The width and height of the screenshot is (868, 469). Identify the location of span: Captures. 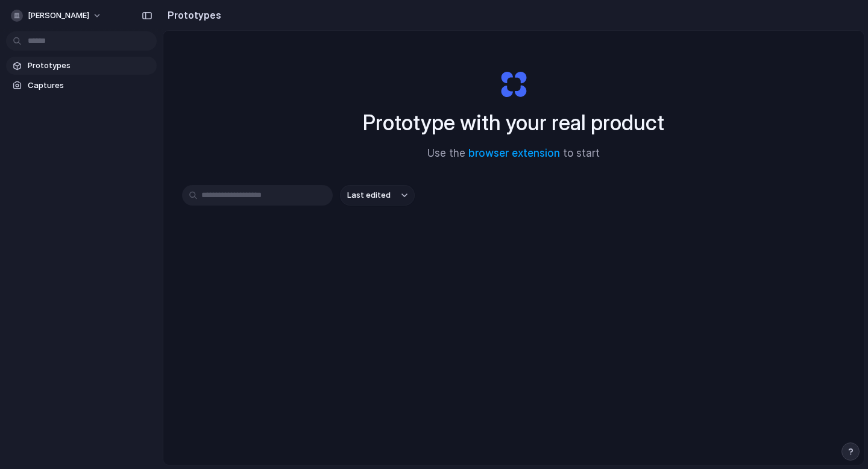
(90, 86).